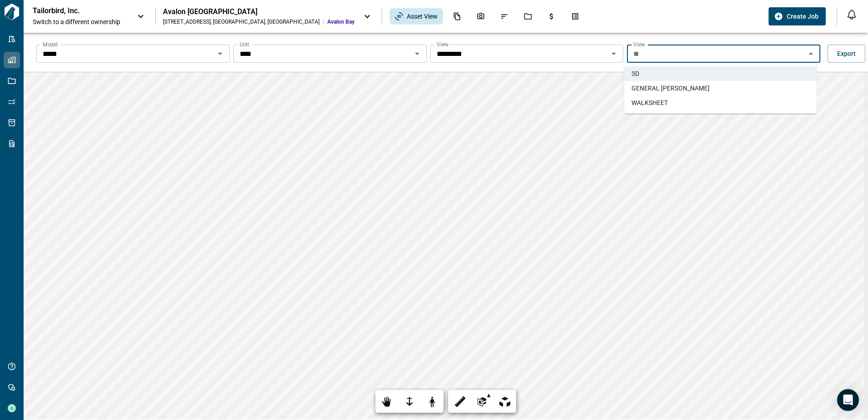  I want to click on div: Documents, so click(457, 16).